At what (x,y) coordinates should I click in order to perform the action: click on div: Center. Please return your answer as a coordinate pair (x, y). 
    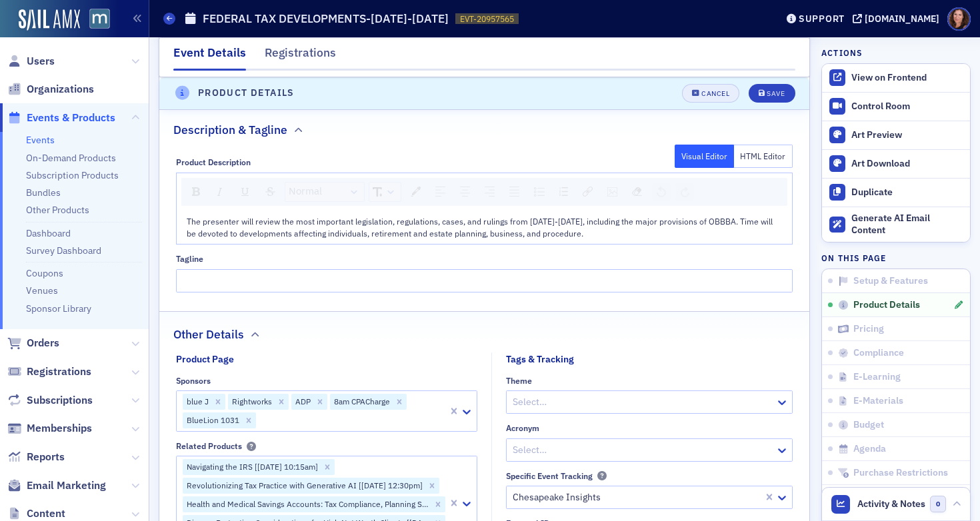
    Looking at the image, I should click on (464, 192).